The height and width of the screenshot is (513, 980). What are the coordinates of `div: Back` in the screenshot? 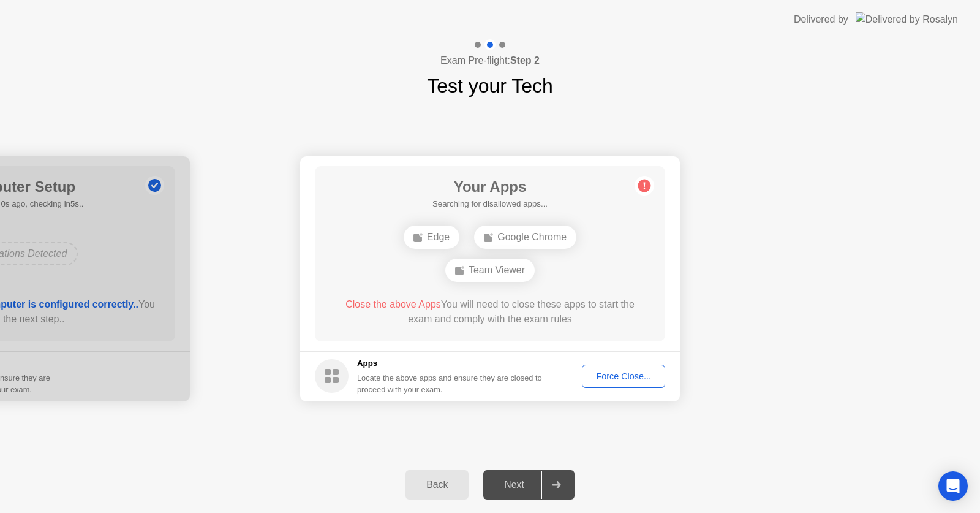 It's located at (437, 484).